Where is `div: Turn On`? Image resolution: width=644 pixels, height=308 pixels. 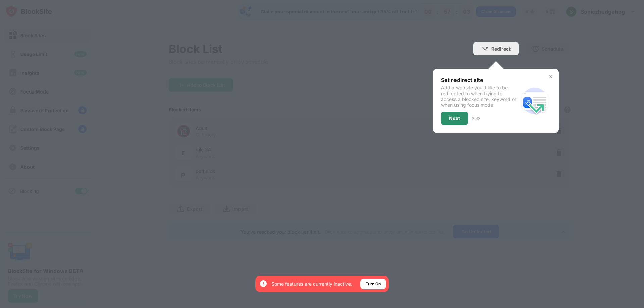
div: Turn On is located at coordinates (373, 284).